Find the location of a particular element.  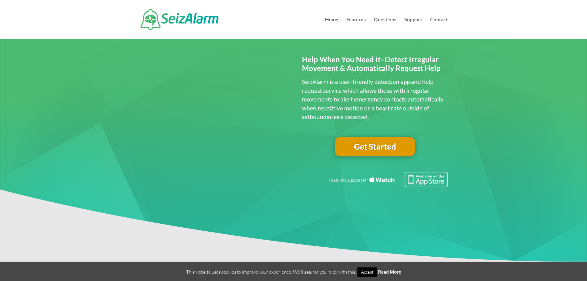

span: boundaries is located at coordinates (324, 116).